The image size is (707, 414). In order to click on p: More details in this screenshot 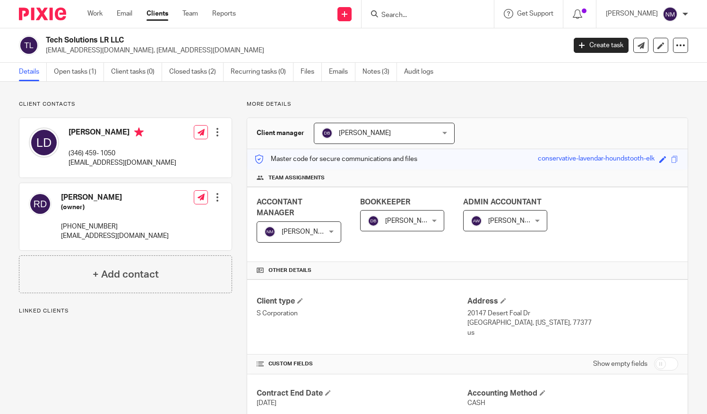, I will do `click(467, 104)`.